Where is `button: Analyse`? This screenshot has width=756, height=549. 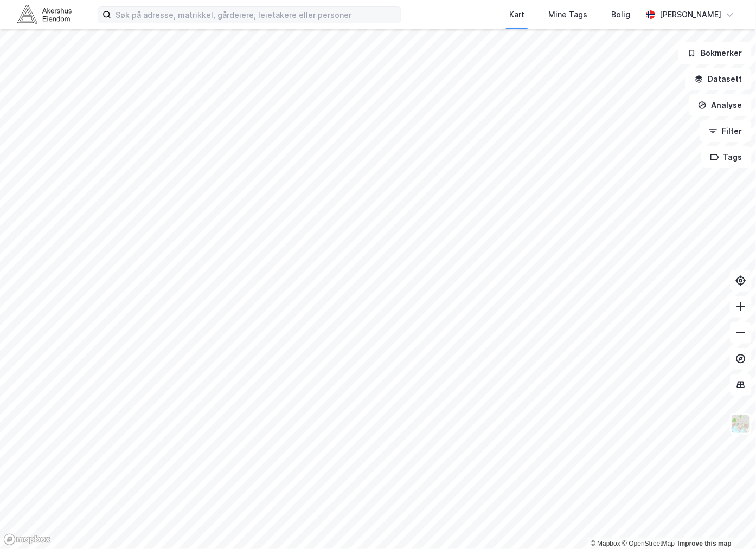
button: Analyse is located at coordinates (720, 105).